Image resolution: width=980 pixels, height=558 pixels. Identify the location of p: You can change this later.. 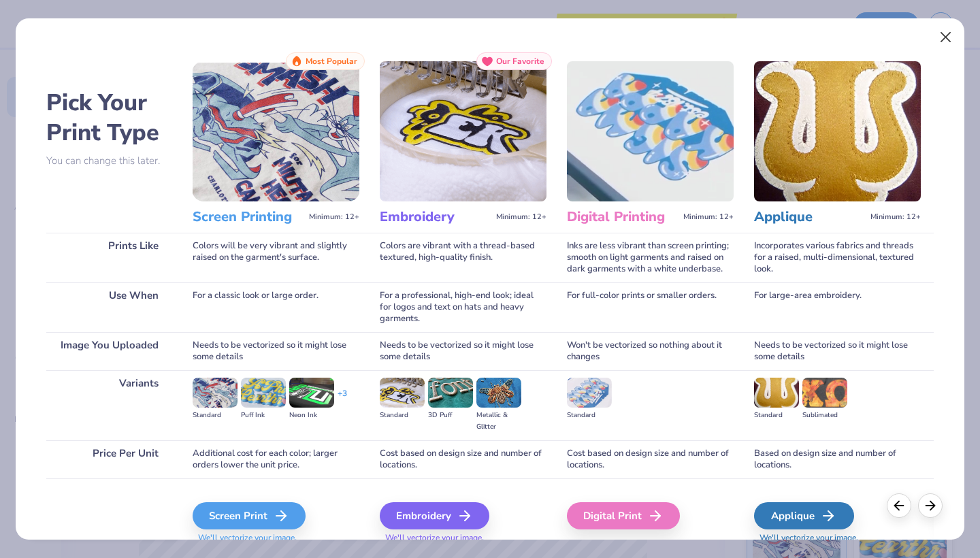
(109, 161).